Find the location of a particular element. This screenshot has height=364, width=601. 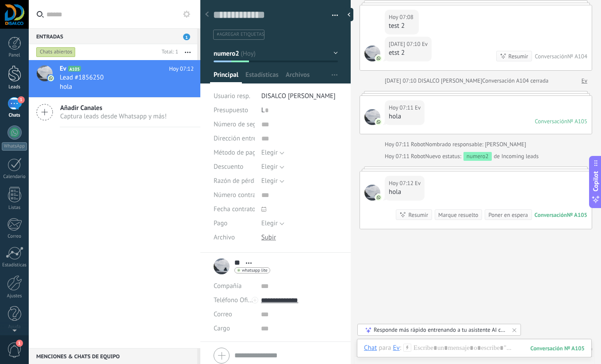

div: Conversación A104 cerrada is located at coordinates (515, 81).